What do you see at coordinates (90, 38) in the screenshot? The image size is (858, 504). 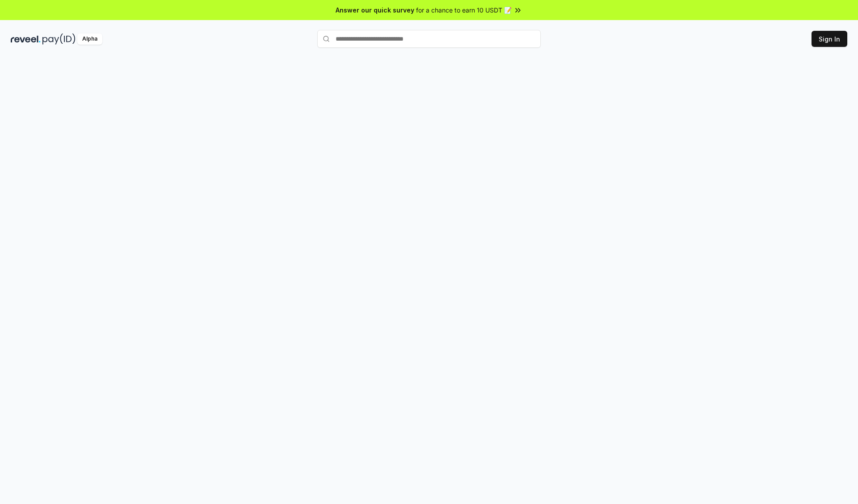 I see `div: Alpha` at bounding box center [90, 38].